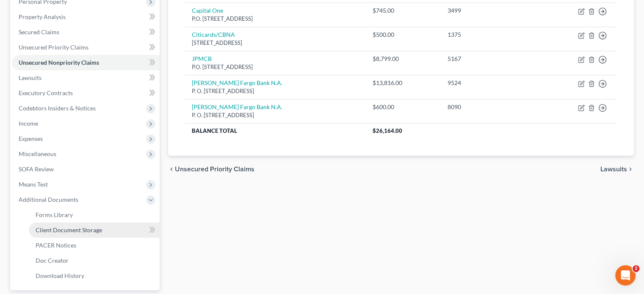  Describe the element at coordinates (86, 32) in the screenshot. I see `a: Secured Claims` at that location.